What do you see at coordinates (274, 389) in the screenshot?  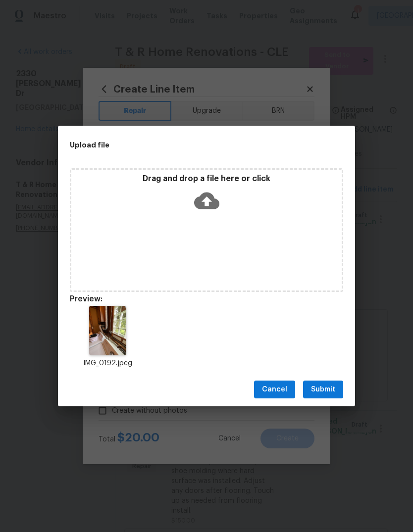 I see `span: Cancel` at bounding box center [274, 389].